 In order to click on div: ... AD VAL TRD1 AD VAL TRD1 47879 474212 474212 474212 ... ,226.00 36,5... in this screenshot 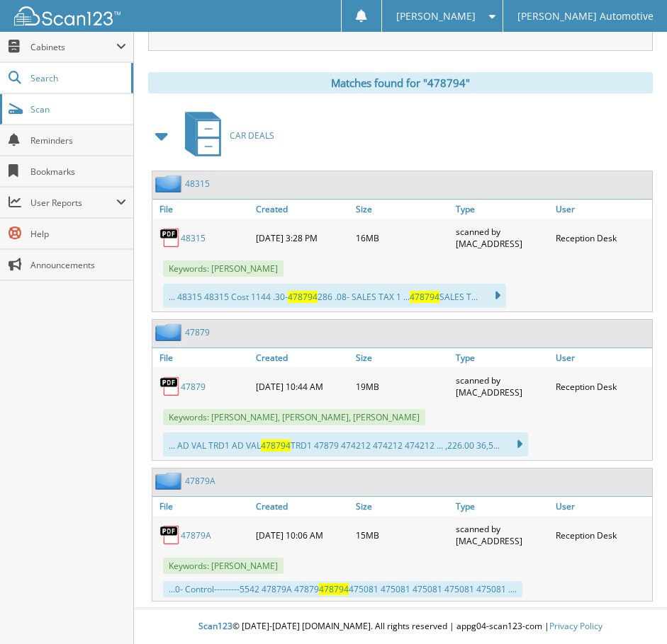, I will do `click(345, 444)`.